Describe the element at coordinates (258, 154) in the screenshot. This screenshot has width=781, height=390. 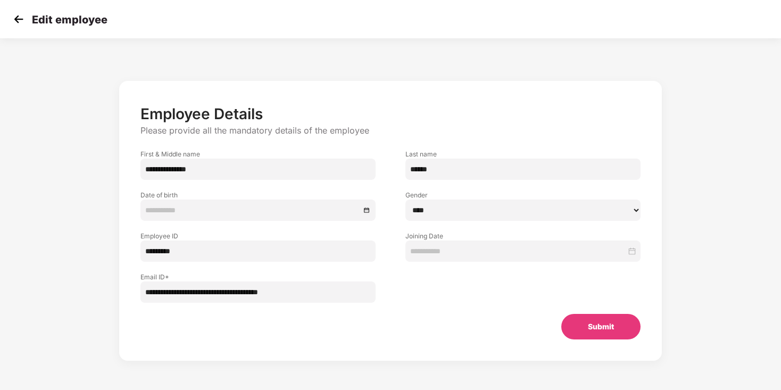
I see `label: First & Middle name` at that location.